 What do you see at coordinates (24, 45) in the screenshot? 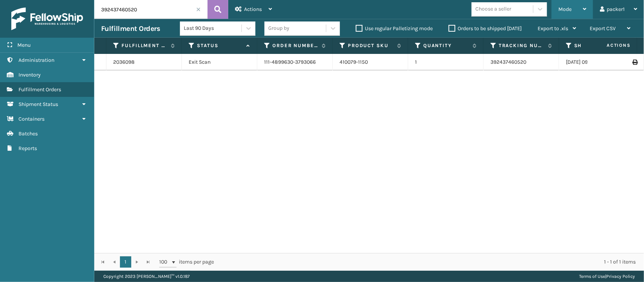
I see `span: Menu` at bounding box center [24, 45].